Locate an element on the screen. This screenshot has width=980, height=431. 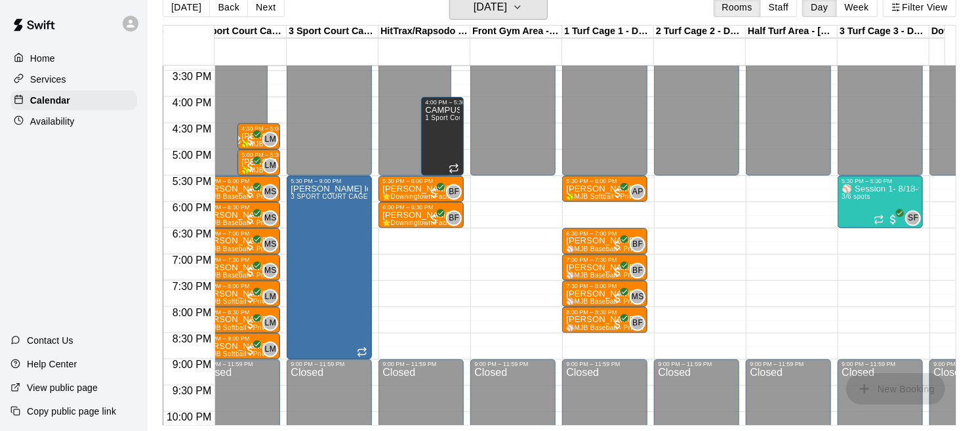
a: Calendar is located at coordinates (73, 101).